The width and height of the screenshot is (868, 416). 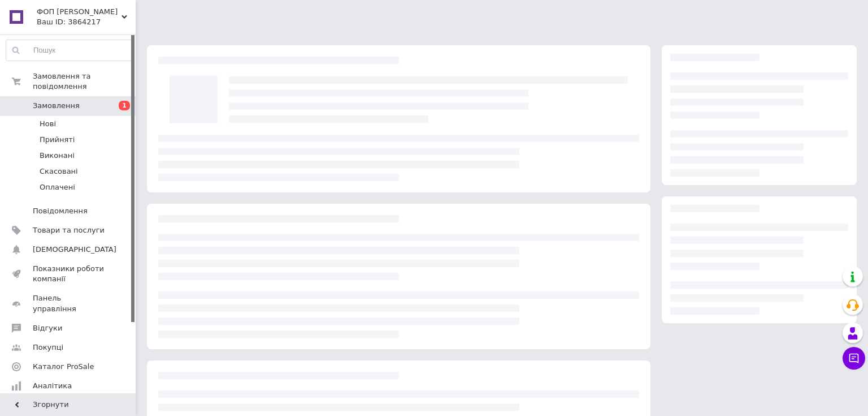 What do you see at coordinates (125, 105) in the screenshot?
I see `span: 1` at bounding box center [125, 105].